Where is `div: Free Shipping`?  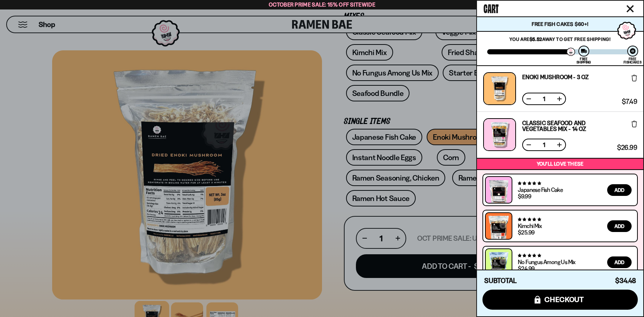 div: Free Shipping is located at coordinates (583, 60).